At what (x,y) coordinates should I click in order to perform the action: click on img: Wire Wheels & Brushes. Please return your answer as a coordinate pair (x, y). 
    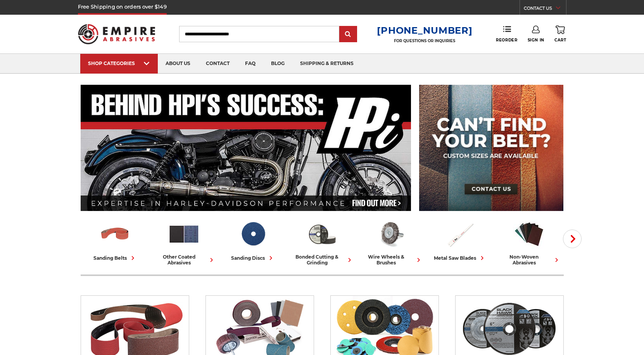
    Looking at the image, I should click on (391, 234).